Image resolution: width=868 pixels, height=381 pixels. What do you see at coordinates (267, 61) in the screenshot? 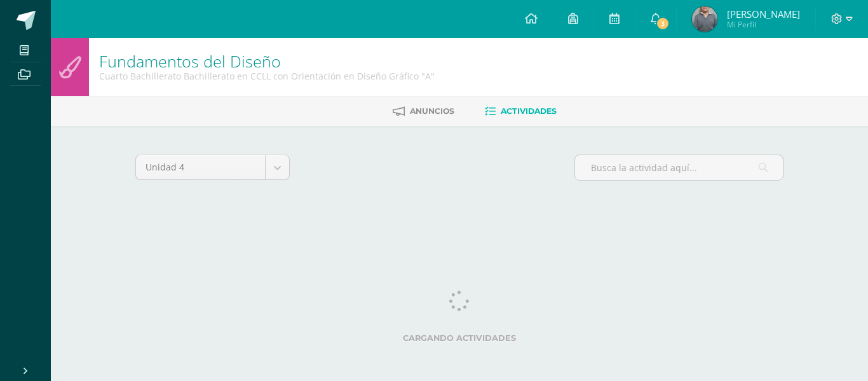
I see `h1: Fundamentos del Diseño` at bounding box center [267, 61].